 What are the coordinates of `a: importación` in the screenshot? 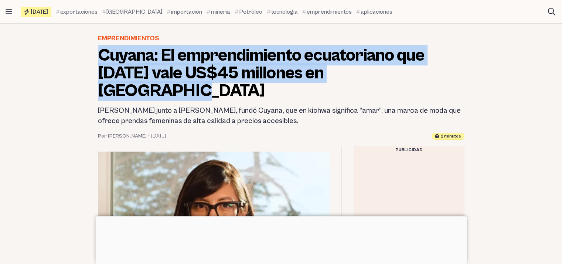 It's located at (185, 12).